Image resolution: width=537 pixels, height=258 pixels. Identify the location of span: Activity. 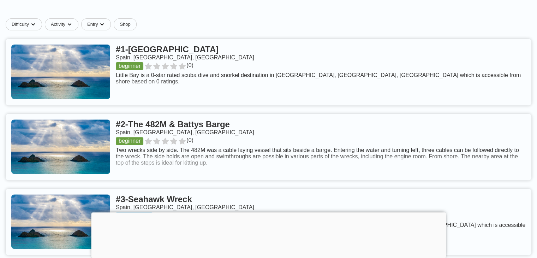
(58, 24).